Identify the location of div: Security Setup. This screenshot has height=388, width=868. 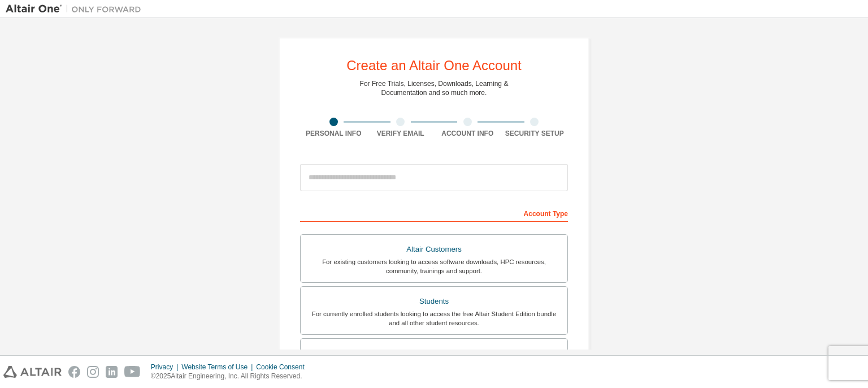
(534, 134).